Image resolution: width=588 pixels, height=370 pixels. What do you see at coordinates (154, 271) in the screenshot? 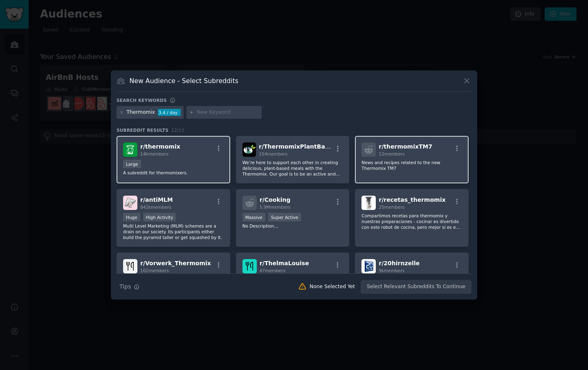
I see `span: 162 members` at bounding box center [154, 271].